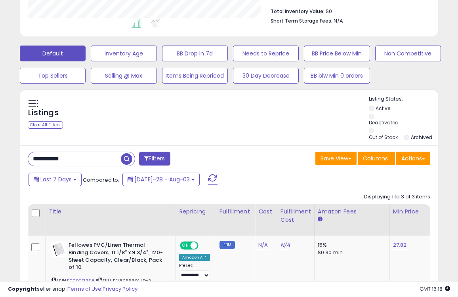  Describe the element at coordinates (84, 289) in the screenshot. I see `a: Terms of Use` at that location.